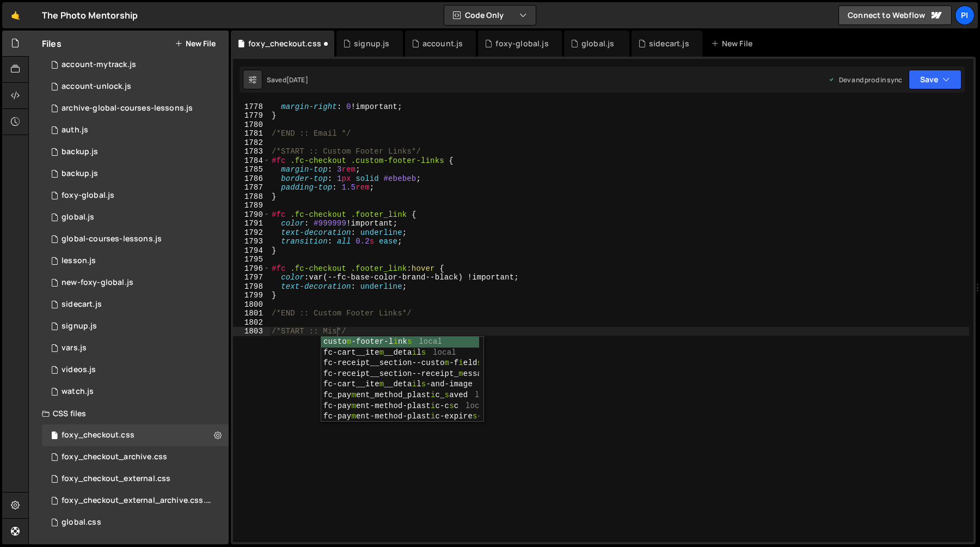 The width and height of the screenshot is (980, 547). Describe the element at coordinates (251, 251) in the screenshot. I see `div: 1794` at that location.